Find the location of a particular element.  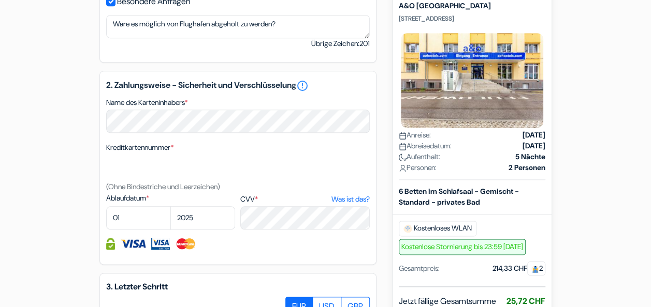

div: 214,33 CHF is located at coordinates (519, 269).